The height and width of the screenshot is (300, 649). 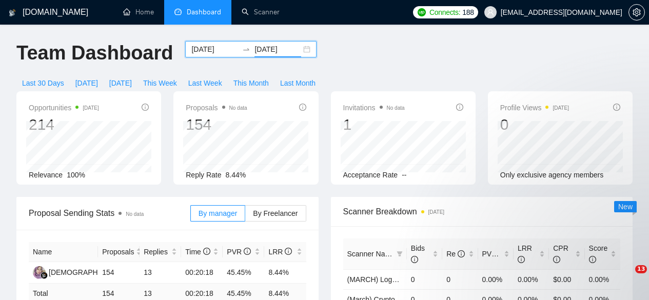 What do you see at coordinates (251, 83) in the screenshot?
I see `button: This Month` at bounding box center [251, 83].